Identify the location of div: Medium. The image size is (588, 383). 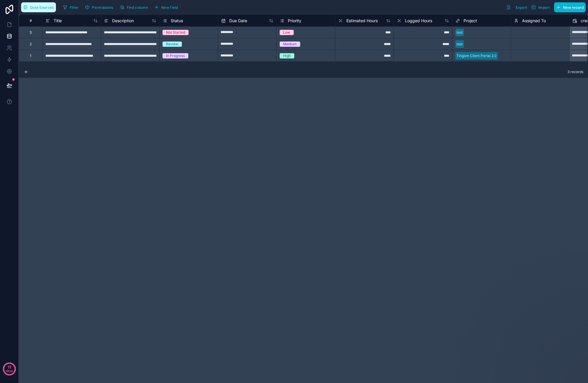
(290, 44).